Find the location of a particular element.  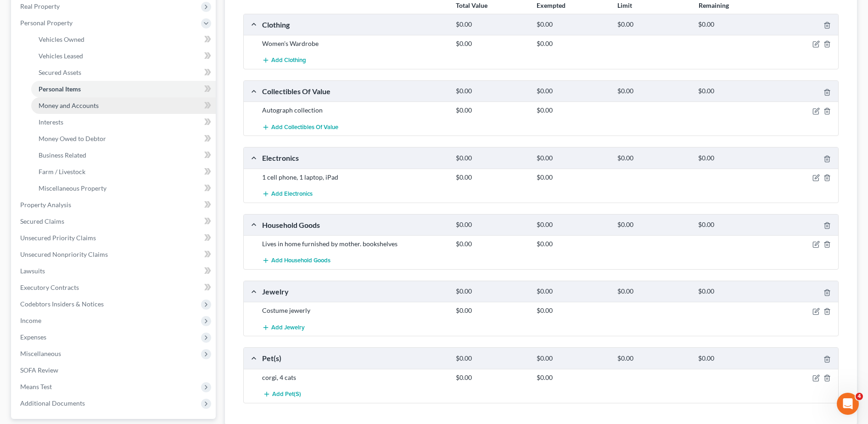

div: Collectibles Of Value is located at coordinates (354, 91).